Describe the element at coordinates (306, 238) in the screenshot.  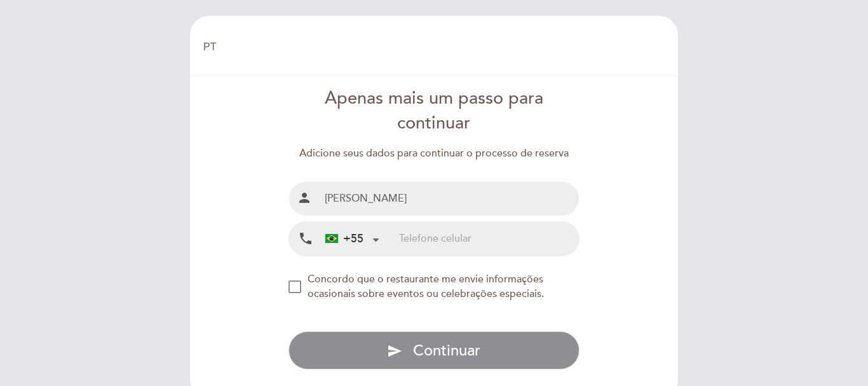
I see `i: local_phone` at that location.